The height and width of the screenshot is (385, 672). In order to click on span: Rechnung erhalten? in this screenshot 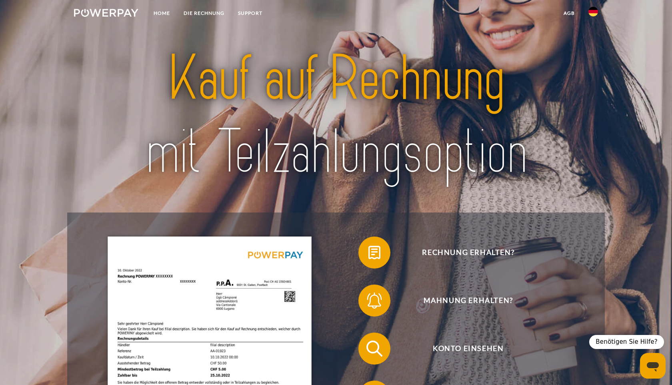, I will do `click(469, 253)`.